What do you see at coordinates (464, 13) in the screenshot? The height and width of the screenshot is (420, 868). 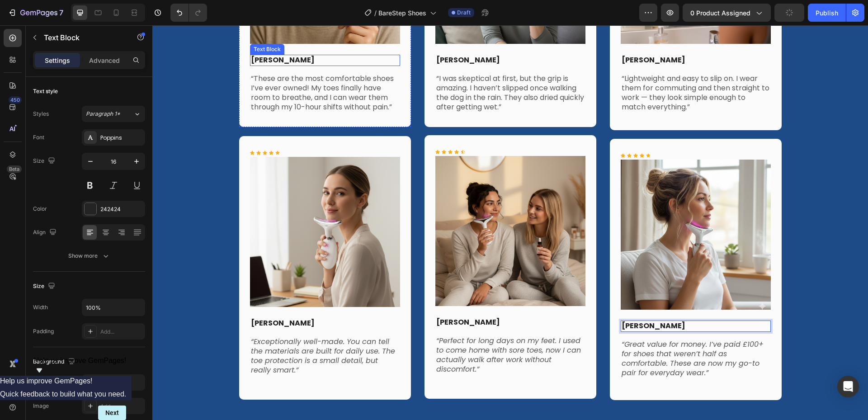 I see `span: Draft` at bounding box center [464, 13].